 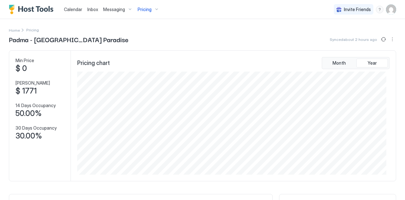 I want to click on div: User profile, so click(x=391, y=9).